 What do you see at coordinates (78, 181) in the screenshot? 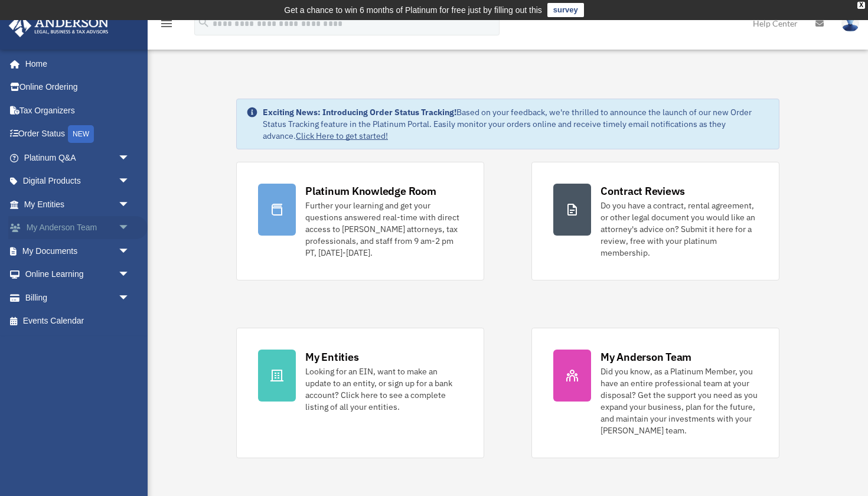
I see `a: Digital Productsarrow_drop_down` at bounding box center [78, 181].